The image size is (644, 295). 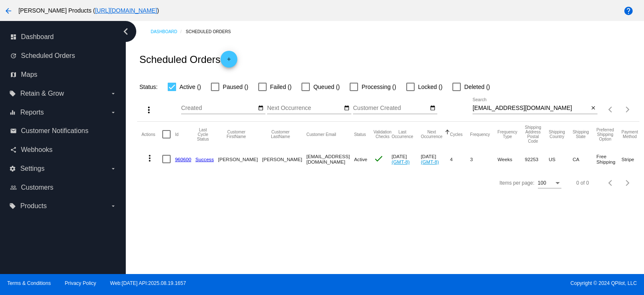 I want to click on div: 0 of 0, so click(x=583, y=183).